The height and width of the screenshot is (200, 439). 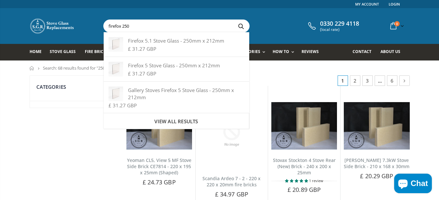 I want to click on input: Search your stove brand..., so click(x=213, y=26).